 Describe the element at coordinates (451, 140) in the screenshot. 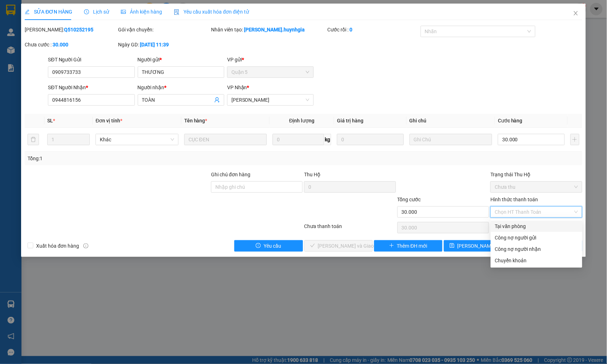

I see `input: Ghi Chú` at that location.